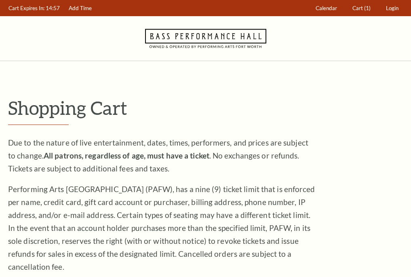  What do you see at coordinates (26, 8) in the screenshot?
I see `span: Cart Expires In:` at bounding box center [26, 8].